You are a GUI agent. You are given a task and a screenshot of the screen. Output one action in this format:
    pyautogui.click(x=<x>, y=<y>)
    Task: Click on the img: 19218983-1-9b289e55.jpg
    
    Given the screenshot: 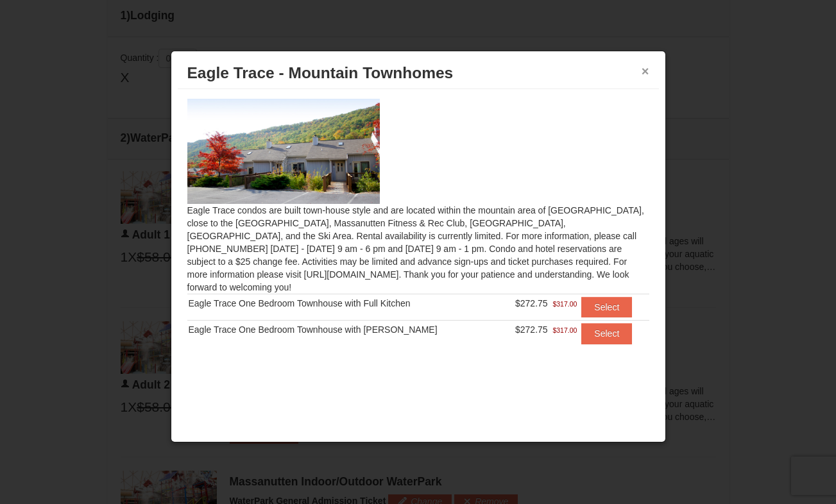 What is the action you would take?
    pyautogui.click(x=283, y=152)
    